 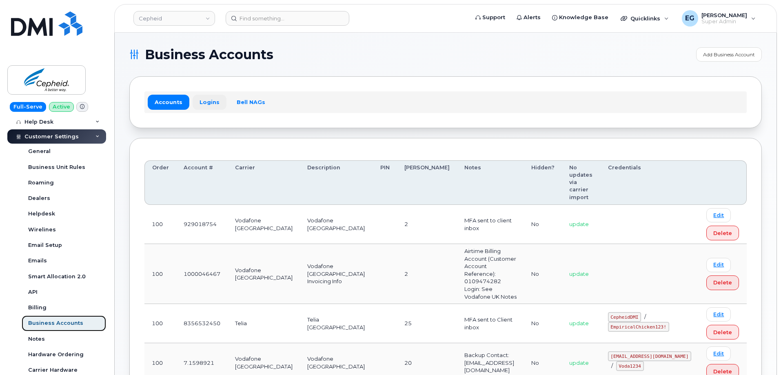 I want to click on td: MFA sent to client inbox, so click(x=490, y=224).